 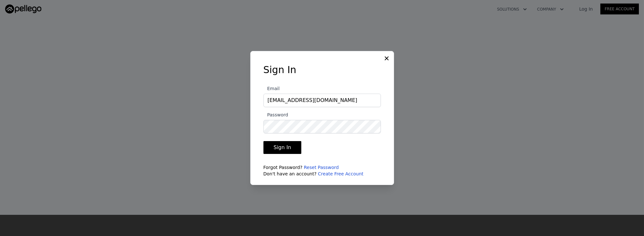 What do you see at coordinates (340, 174) in the screenshot?
I see `a: Create Free Account` at bounding box center [340, 174].